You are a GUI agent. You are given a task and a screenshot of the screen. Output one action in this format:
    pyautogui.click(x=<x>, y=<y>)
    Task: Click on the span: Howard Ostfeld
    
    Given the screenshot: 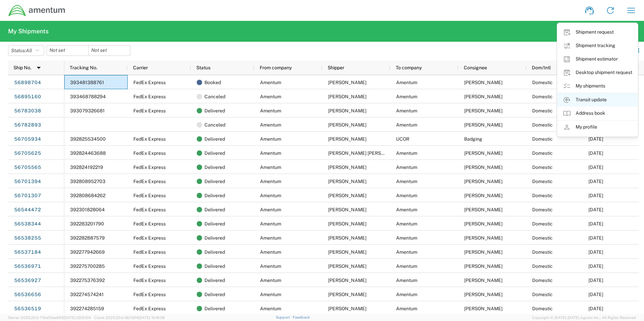 What is the action you would take?
    pyautogui.click(x=484, y=210)
    